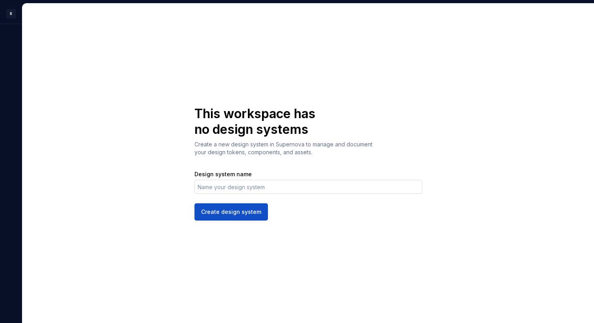  Describe the element at coordinates (308, 187) in the screenshot. I see `input: Name your design system` at that location.